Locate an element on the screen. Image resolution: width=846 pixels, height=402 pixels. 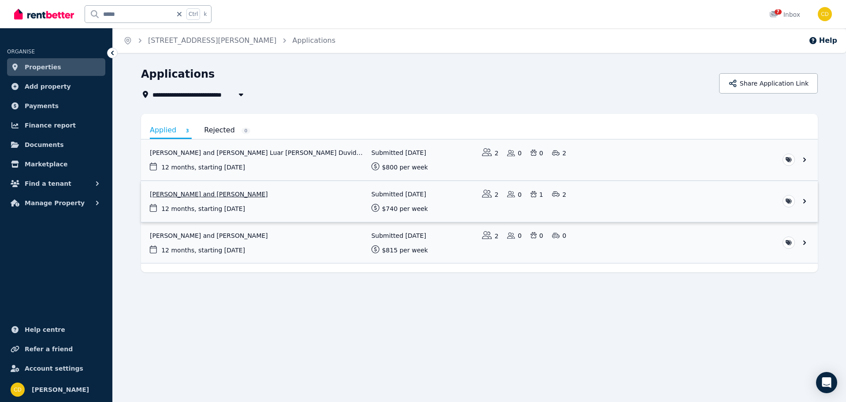
a: Help centre is located at coordinates (56, 329).